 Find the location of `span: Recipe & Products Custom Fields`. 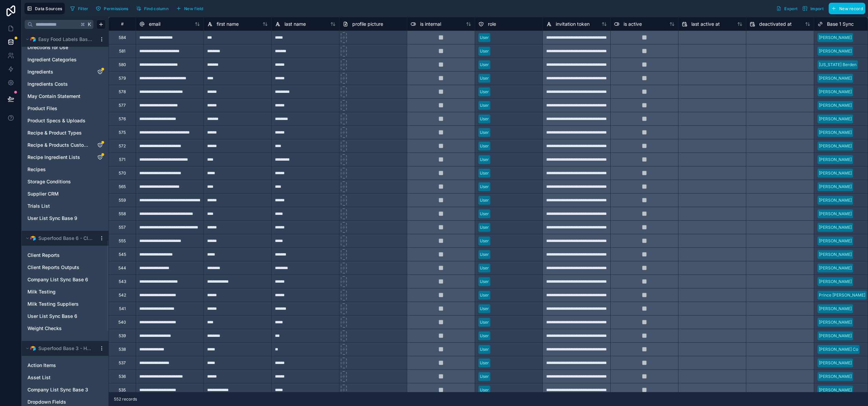

span: Recipe & Products Custom Fields is located at coordinates (58, 145).